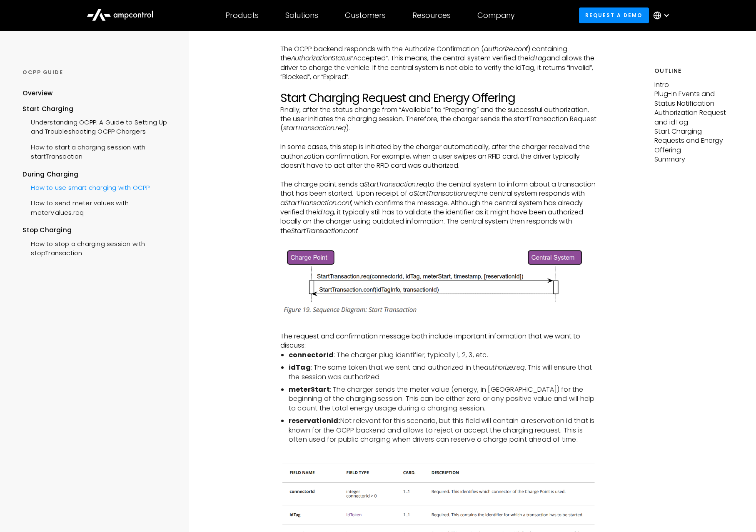 The height and width of the screenshot is (532, 756). I want to click on div: During Charging, so click(98, 174).